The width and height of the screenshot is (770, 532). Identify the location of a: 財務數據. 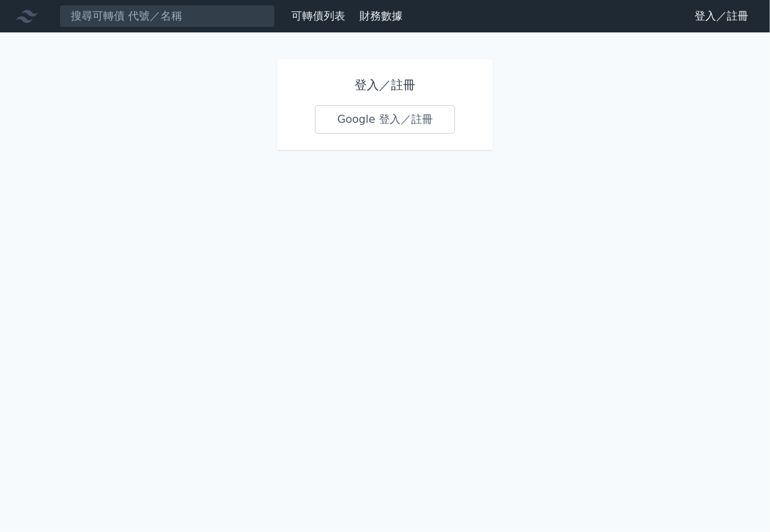
(381, 15).